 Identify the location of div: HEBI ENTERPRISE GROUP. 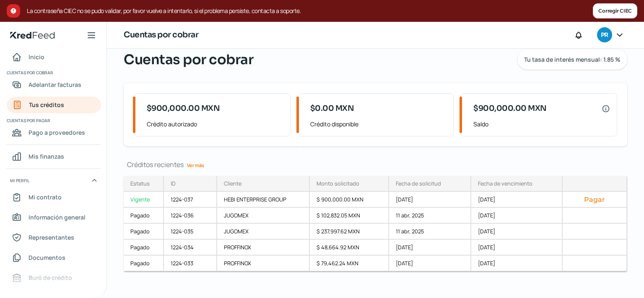
(263, 200).